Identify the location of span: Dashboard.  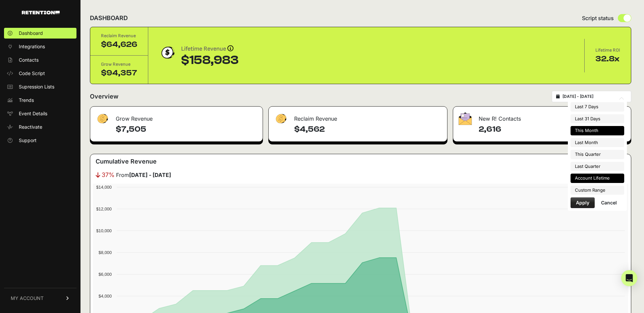
(31, 33).